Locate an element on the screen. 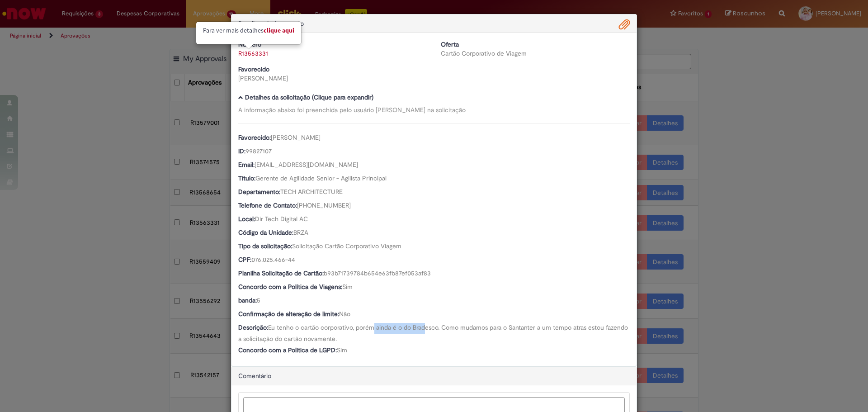  span: Detalhes da Aprovação is located at coordinates (271, 24).